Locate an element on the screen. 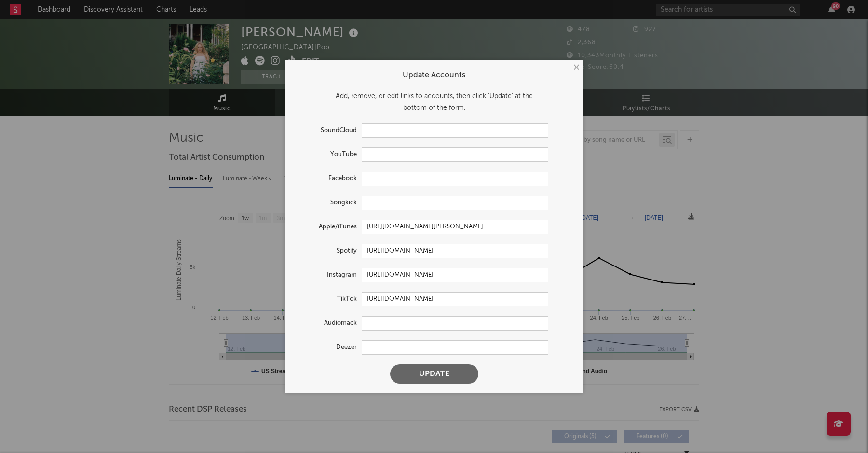 This screenshot has height=453, width=868. label: Songkick is located at coordinates (328, 203).